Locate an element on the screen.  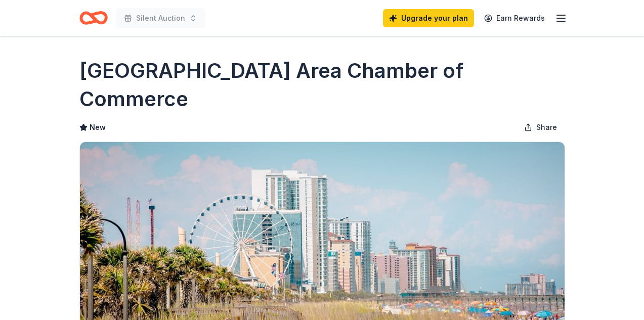
a: Upgrade your plan is located at coordinates (428, 18).